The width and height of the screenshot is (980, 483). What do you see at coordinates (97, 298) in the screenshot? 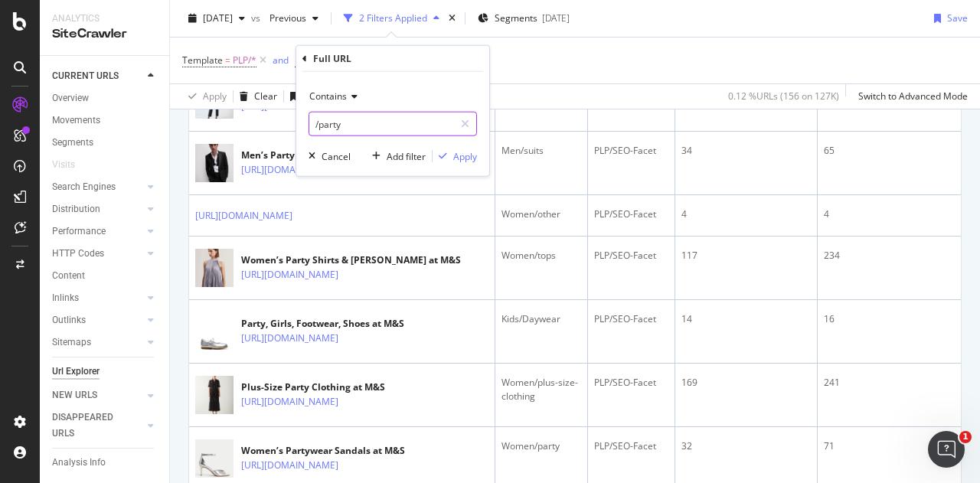
I see `a: Inlinks` at bounding box center [97, 298].